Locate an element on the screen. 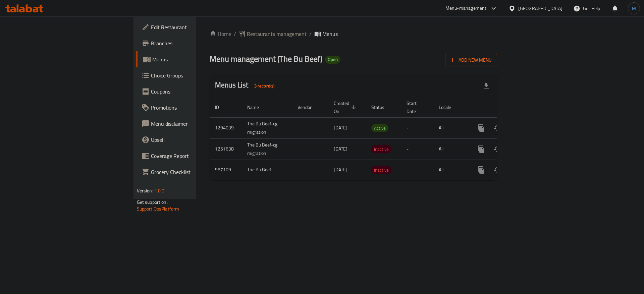 The image size is (644, 294). span: Version: is located at coordinates (145, 191).